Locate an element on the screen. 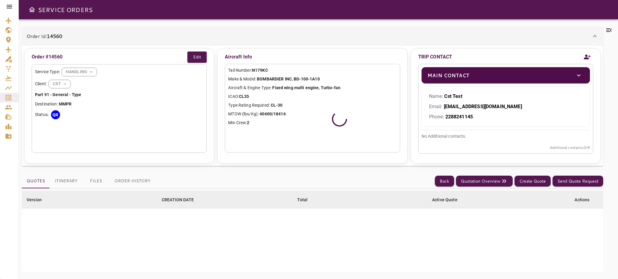  div: Client: is located at coordinates (119, 84).